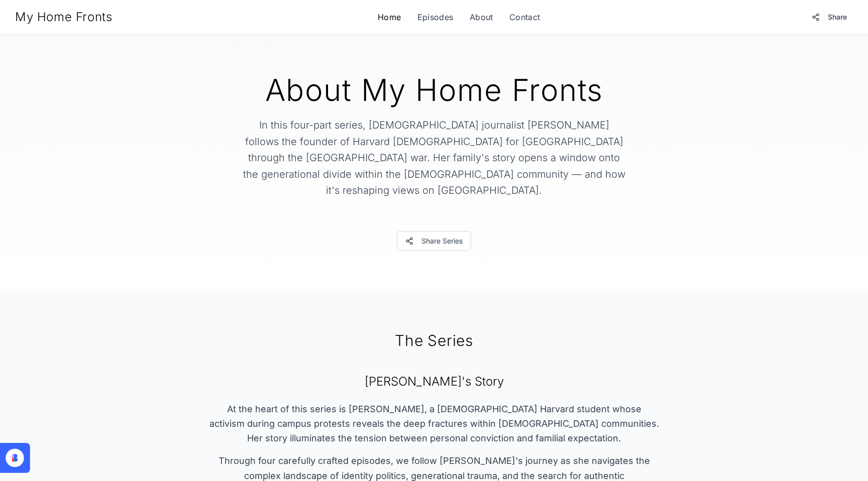  I want to click on a: Home, so click(389, 17).